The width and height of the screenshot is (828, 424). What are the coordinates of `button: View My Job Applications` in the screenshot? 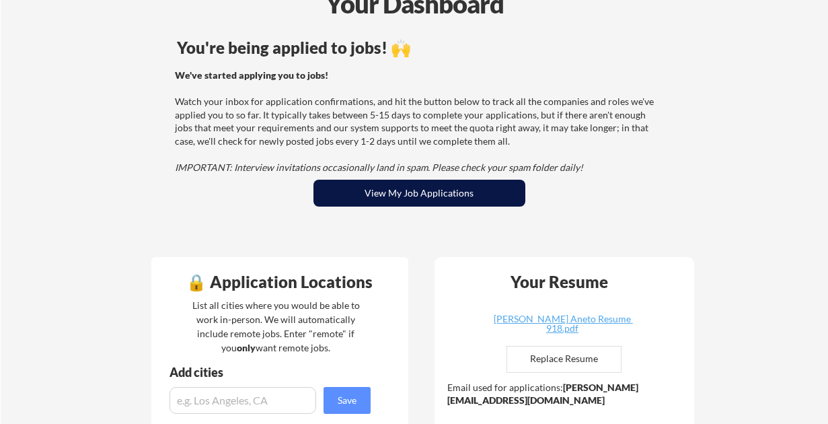 It's located at (419, 193).